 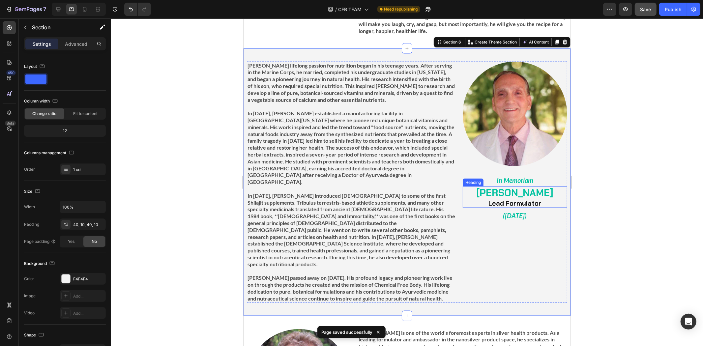 What do you see at coordinates (45, 9) in the screenshot?
I see `p: 7` at bounding box center [45, 9].